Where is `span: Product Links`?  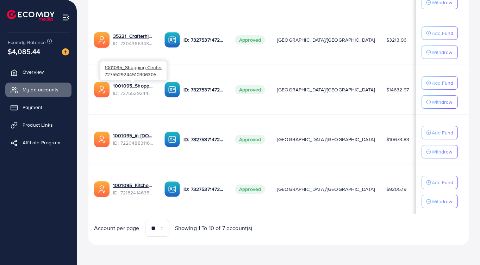
span: Product Links is located at coordinates (38, 125).